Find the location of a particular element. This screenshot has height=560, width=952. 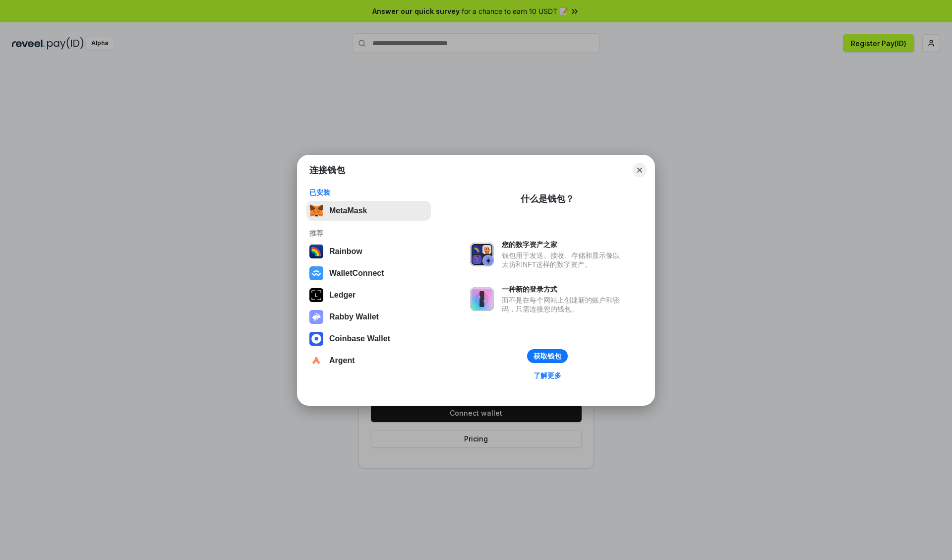

div: Argent is located at coordinates (342, 361).